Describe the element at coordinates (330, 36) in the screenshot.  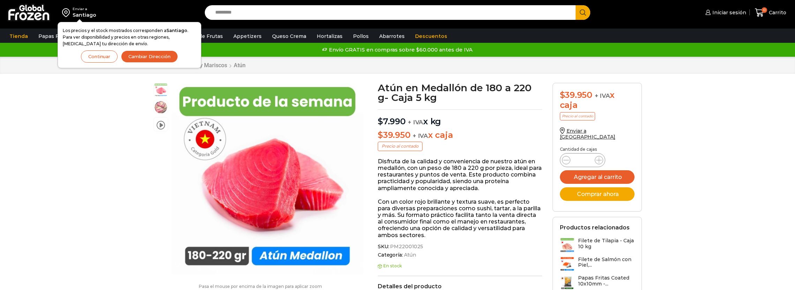
I see `a: Hortalizas` at that location.